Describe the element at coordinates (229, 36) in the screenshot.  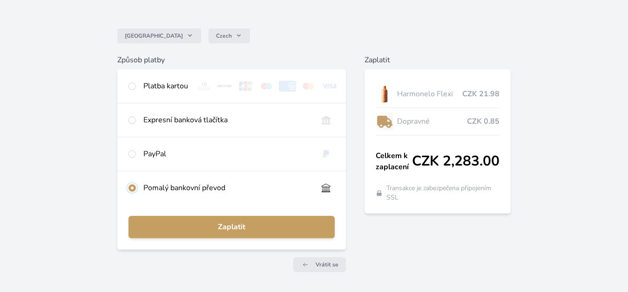
I see `button: Czech` at that location.